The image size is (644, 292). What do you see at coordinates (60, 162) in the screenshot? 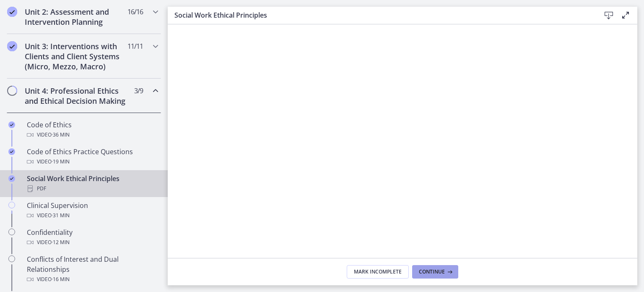
I see `span: · 19 min` at bounding box center [60, 162].